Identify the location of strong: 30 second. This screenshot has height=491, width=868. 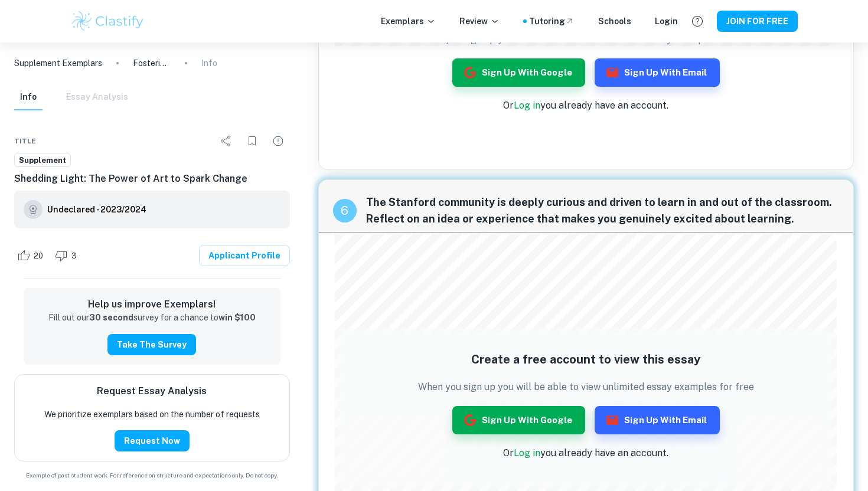
(111, 318).